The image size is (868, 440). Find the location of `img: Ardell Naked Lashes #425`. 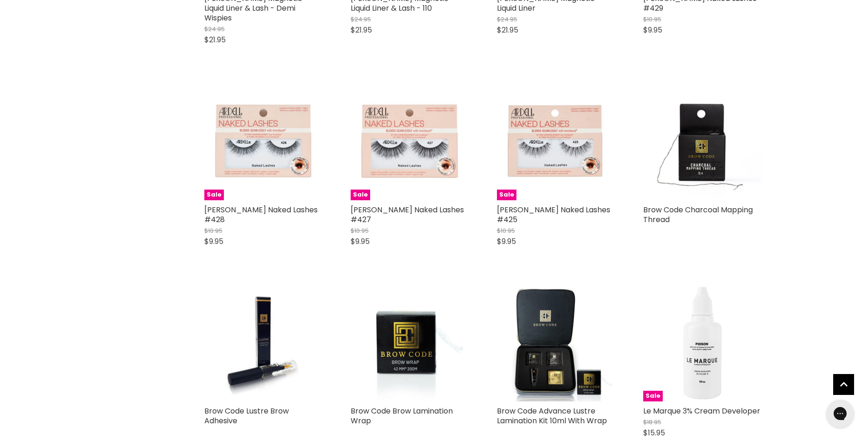

img: Ardell Naked Lashes #425 is located at coordinates (556, 140).